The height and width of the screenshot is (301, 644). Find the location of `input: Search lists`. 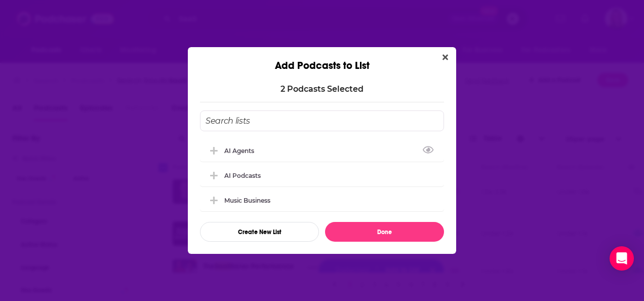

input: Search lists is located at coordinates (322, 121).